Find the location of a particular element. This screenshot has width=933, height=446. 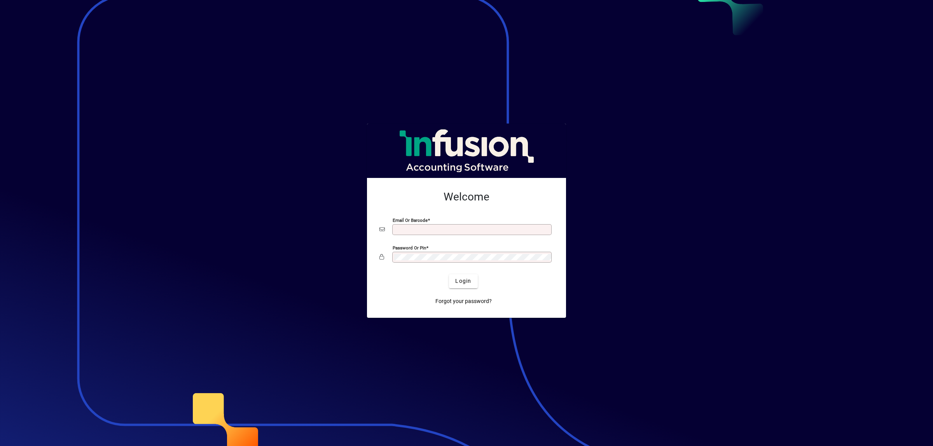

mat-label: Password or Pin is located at coordinates (409, 248).